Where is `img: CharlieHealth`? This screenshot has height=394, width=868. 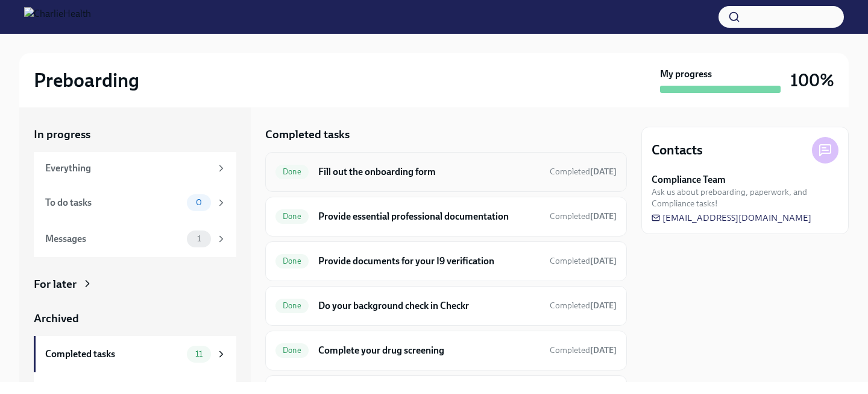
img: CharlieHealth is located at coordinates (57, 17).